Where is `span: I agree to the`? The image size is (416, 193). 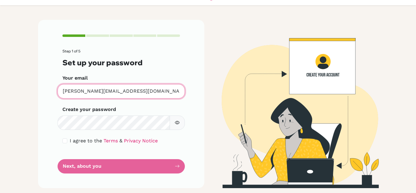 span: I agree to the is located at coordinates (86, 141).